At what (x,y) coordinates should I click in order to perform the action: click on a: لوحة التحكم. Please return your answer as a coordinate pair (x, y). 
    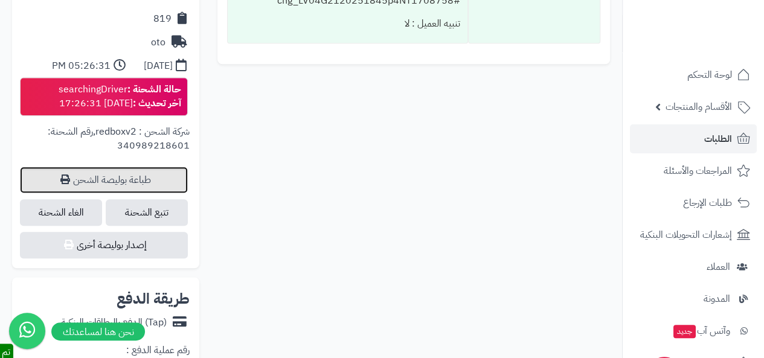
    Looking at the image, I should click on (693, 75).